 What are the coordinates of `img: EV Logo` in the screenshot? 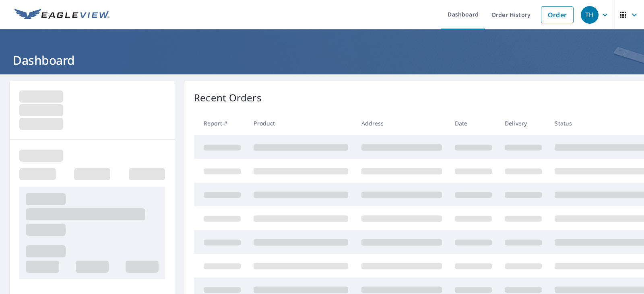 It's located at (62, 15).